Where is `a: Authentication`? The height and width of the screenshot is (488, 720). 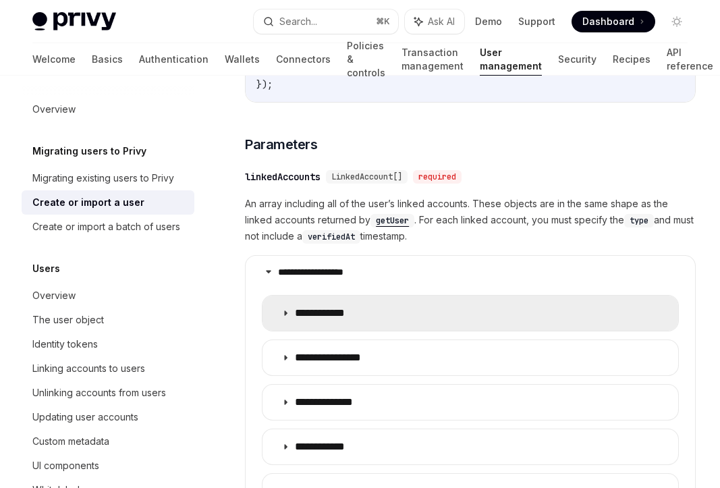 a: Authentication is located at coordinates (173, 59).